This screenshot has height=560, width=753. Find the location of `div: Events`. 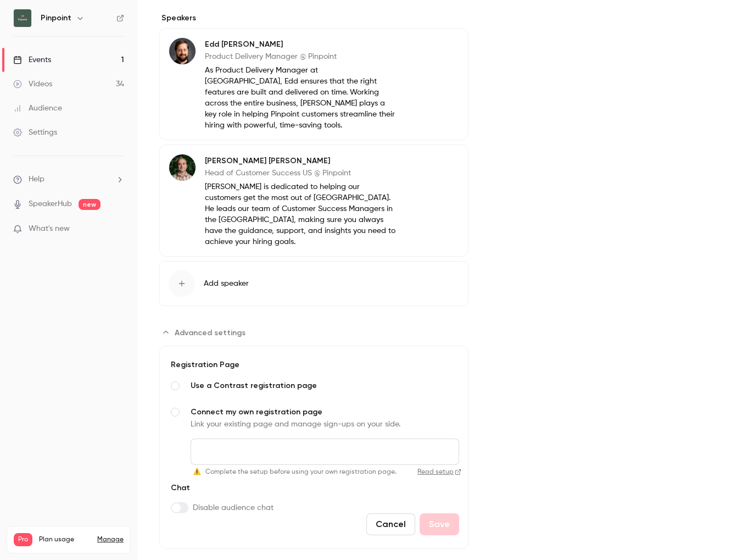

div: Events is located at coordinates (32, 60).